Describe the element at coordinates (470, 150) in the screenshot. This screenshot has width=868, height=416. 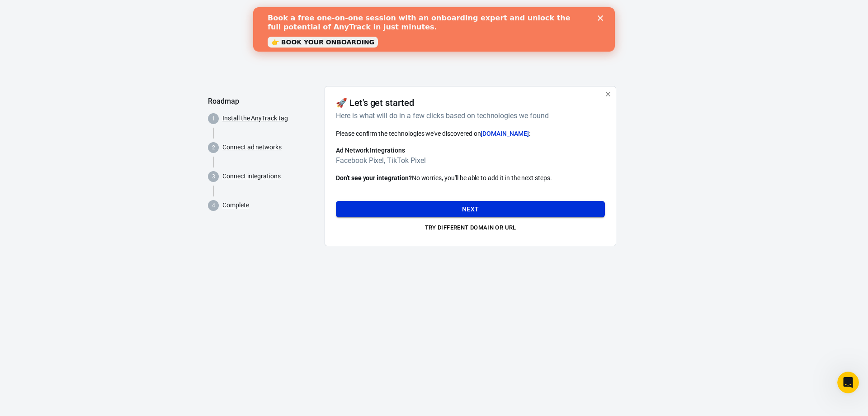
I see `h6: Ad Network Integrations` at that location.